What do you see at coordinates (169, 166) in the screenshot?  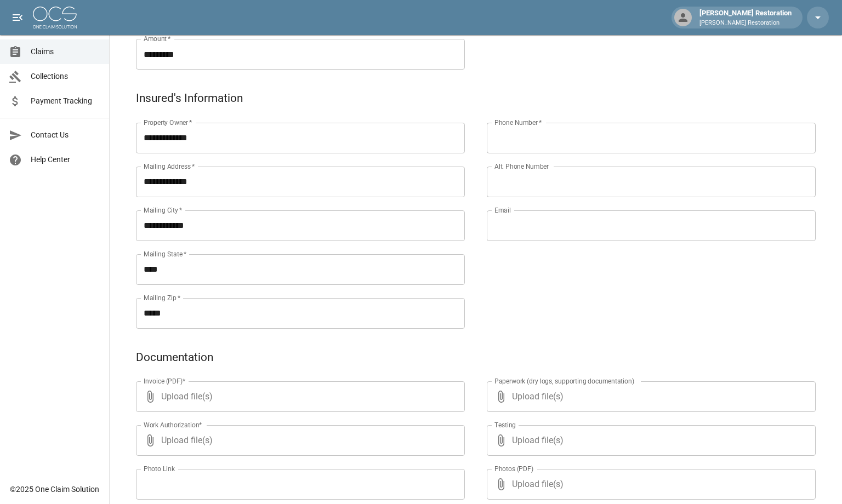 I see `label: Mailing Address` at bounding box center [169, 166].